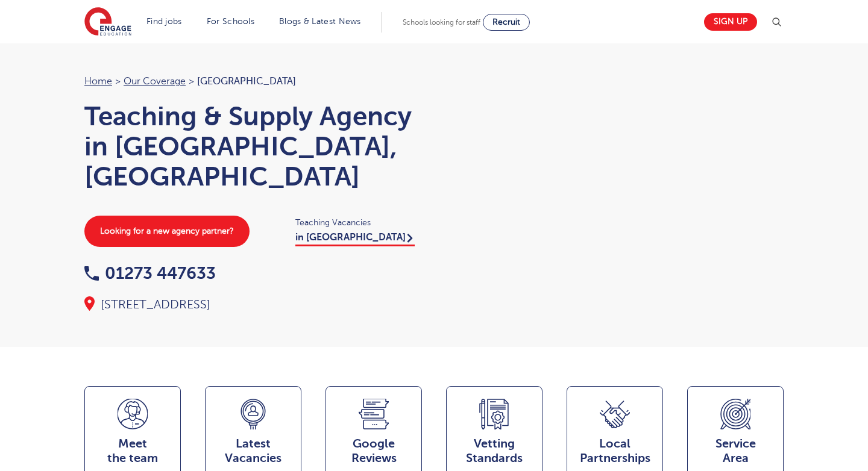 The image size is (868, 471). I want to click on a: Looking for a new agency partner?, so click(167, 231).